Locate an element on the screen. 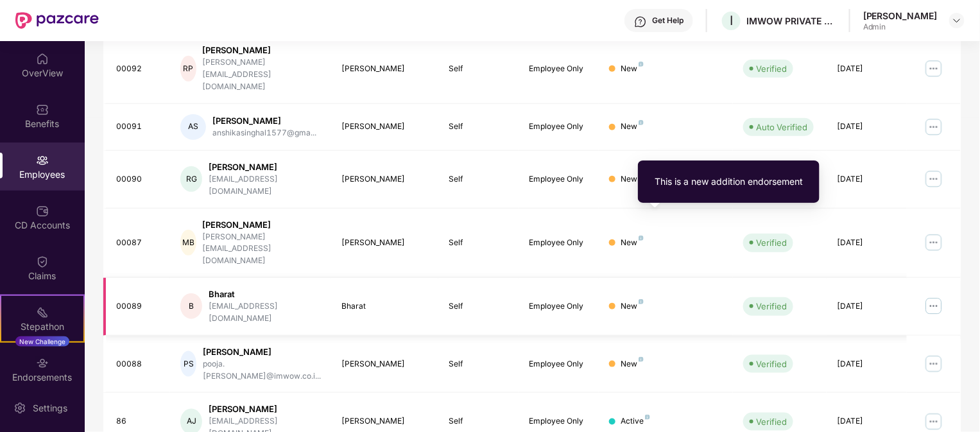 Image resolution: width=980 pixels, height=432 pixels. div: 00090 is located at coordinates (138, 179).